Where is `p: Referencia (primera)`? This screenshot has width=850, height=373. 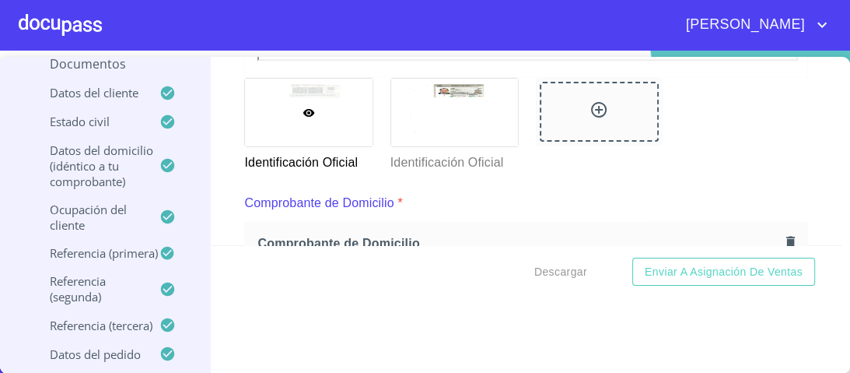 p: Referencia (primera) is located at coordinates (89, 253).